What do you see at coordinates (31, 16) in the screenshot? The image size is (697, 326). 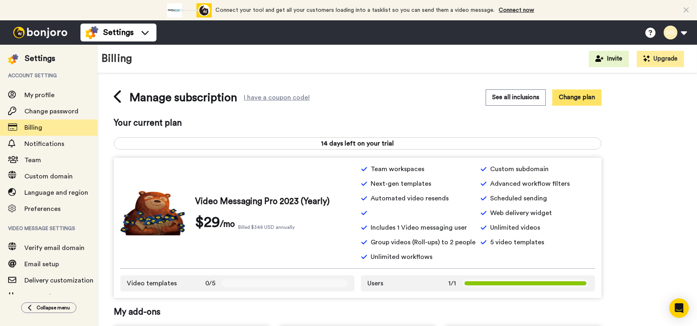 I see `div: v 4.0.25` at bounding box center [31, 16].